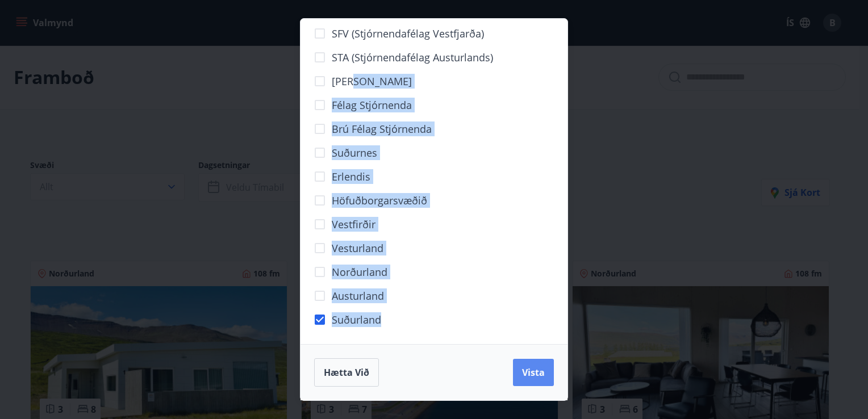  I want to click on span: STA (Stjórnendafélag Austurlands), so click(413, 57).